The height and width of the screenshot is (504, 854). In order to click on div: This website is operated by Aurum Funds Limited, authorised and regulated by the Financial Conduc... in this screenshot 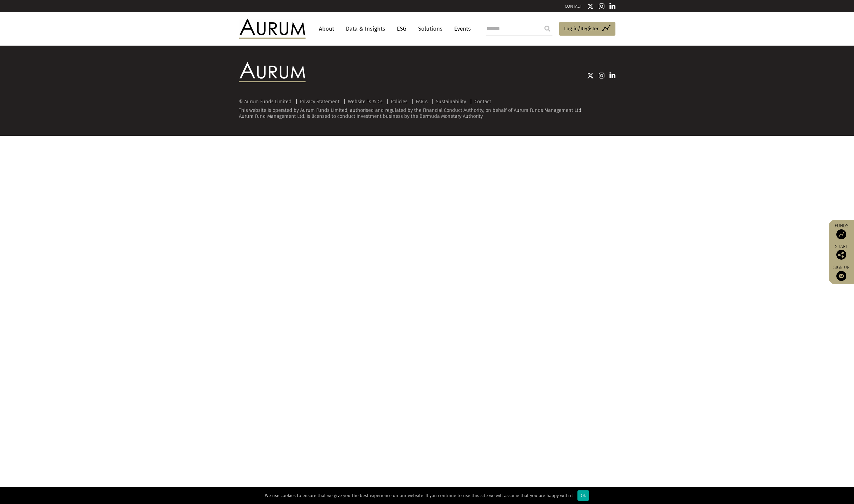, I will do `click(427, 109)`.